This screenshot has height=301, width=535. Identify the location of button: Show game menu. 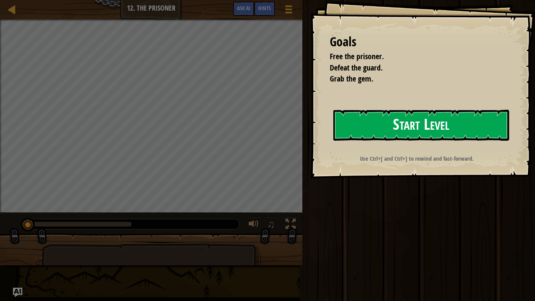
(289, 11).